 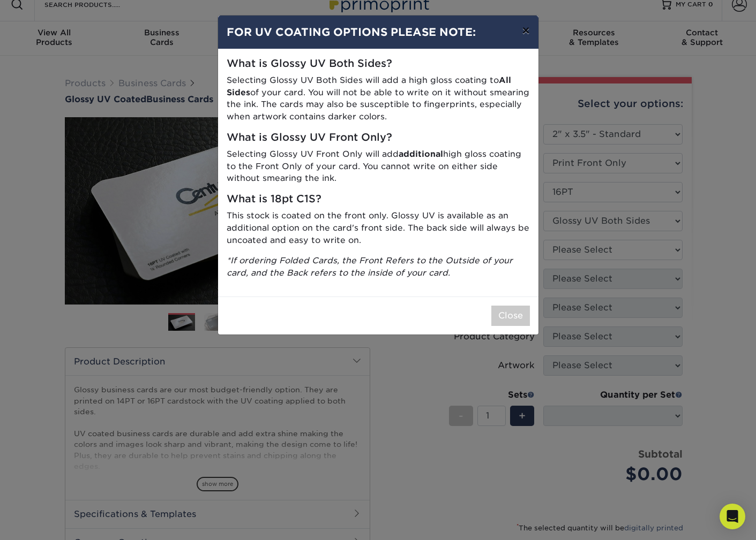 I want to click on h4: FOR UV COATING OPTIONS PLEASE NOTE:, so click(x=378, y=32).